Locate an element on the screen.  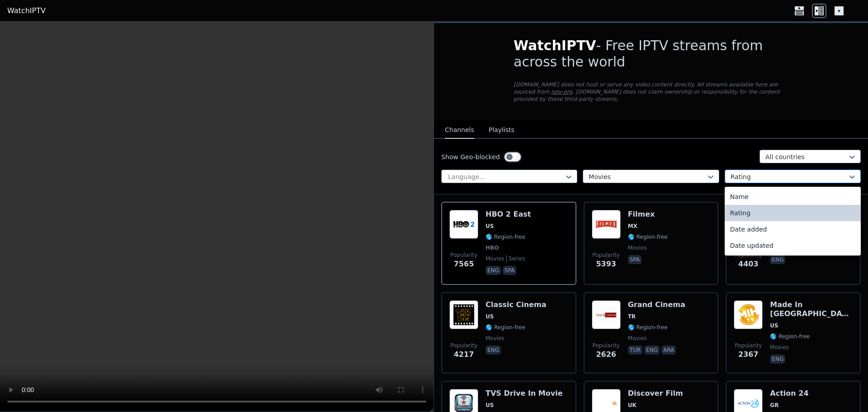
div: Name is located at coordinates (793, 197).